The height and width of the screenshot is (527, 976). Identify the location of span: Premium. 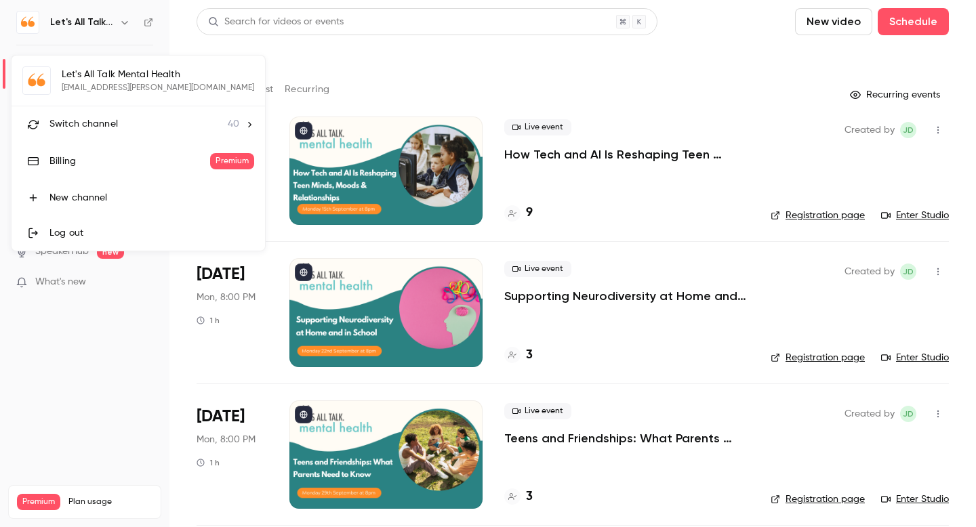
(232, 161).